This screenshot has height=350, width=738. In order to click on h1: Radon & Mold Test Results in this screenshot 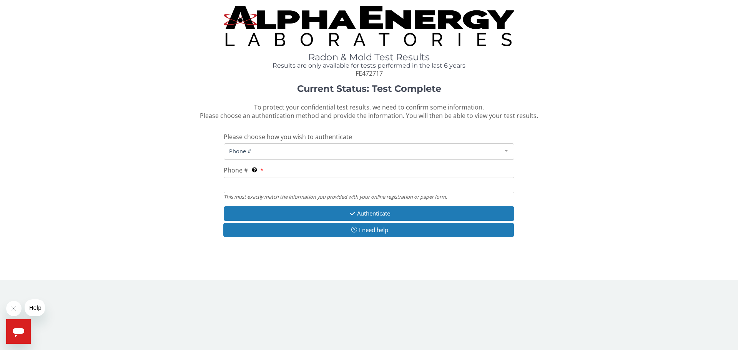, I will do `click(369, 57)`.